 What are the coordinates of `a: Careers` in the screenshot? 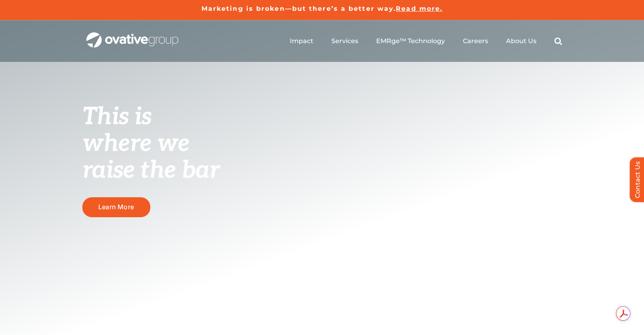 It's located at (476, 41).